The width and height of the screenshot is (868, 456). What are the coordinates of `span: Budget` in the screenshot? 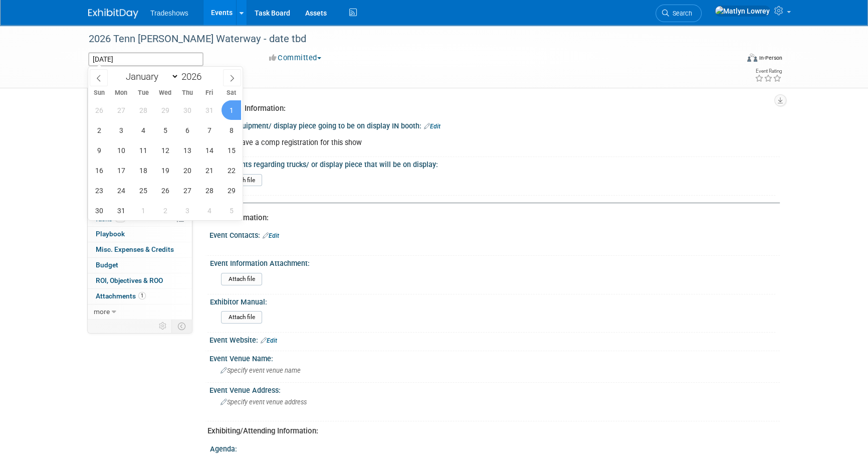 It's located at (106, 265).